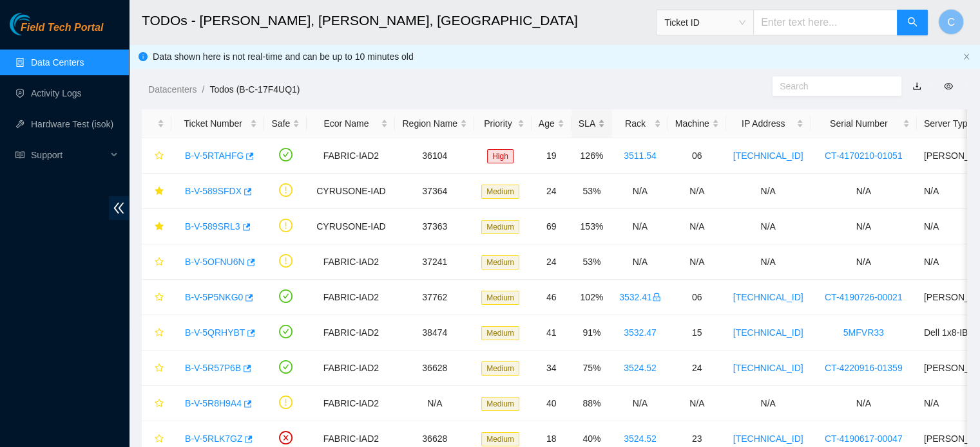 The image size is (980, 447). Describe the element at coordinates (592, 368) in the screenshot. I see `td: 75%` at that location.